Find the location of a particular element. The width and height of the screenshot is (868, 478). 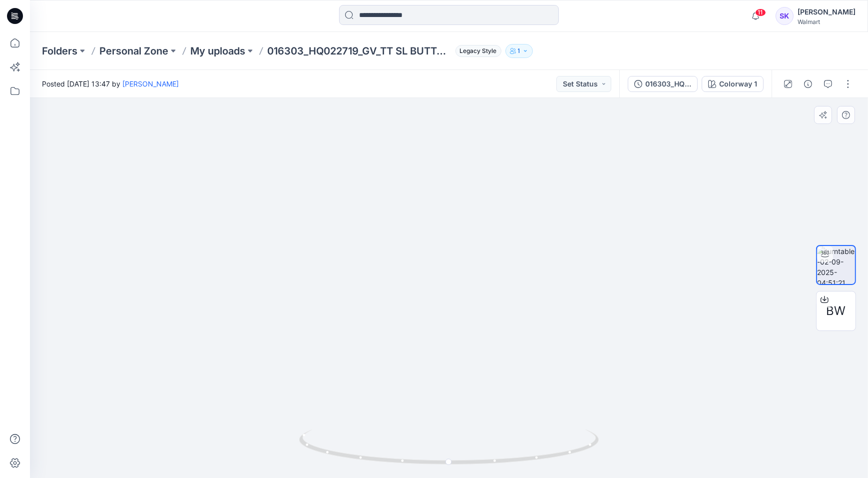

p: 1 is located at coordinates (519, 51).